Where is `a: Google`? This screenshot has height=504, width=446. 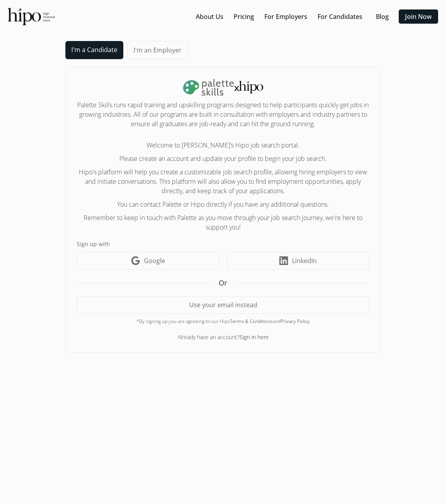
a: Google is located at coordinates (148, 261).